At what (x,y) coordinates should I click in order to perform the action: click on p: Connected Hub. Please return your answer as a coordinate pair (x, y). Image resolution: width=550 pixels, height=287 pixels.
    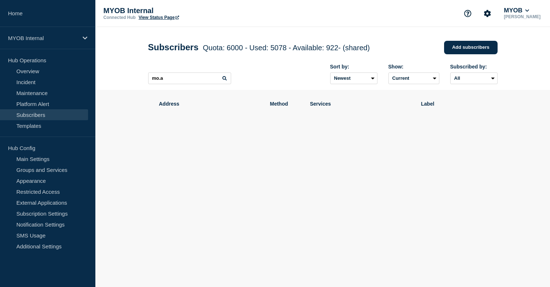
    Looking at the image, I should click on (119, 17).